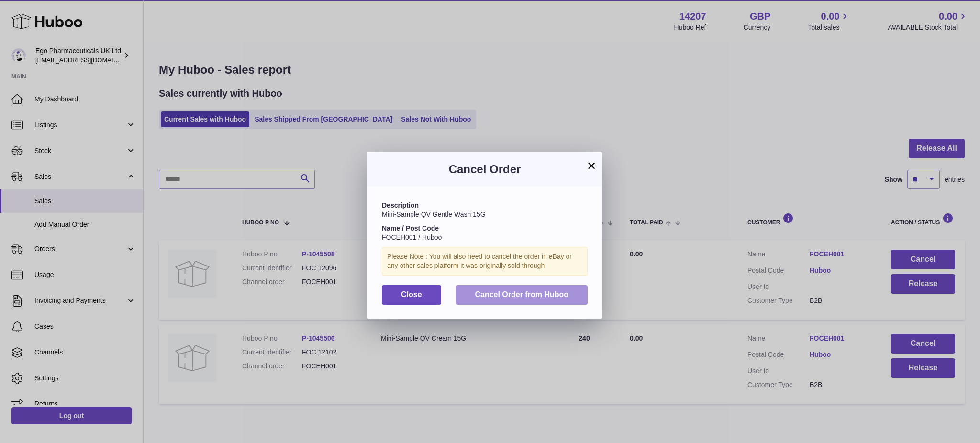 The width and height of the screenshot is (980, 443). What do you see at coordinates (410, 228) in the screenshot?
I see `strong: Name / Post Code` at bounding box center [410, 228].